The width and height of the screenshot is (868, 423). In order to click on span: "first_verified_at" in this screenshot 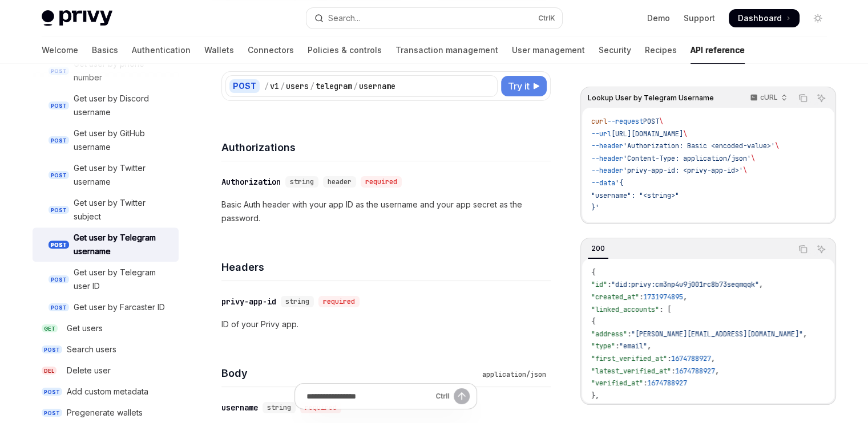, I will do `click(629, 359)`.